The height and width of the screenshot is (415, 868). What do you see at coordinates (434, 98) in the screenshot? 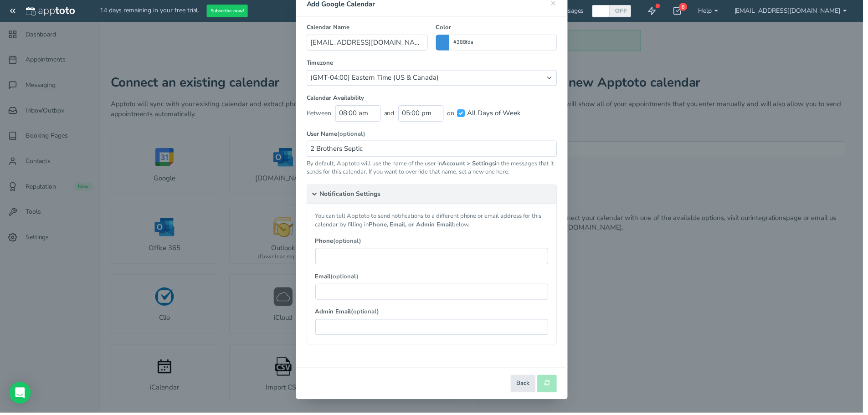
I see `label: Calendar Availability` at bounding box center [434, 98].